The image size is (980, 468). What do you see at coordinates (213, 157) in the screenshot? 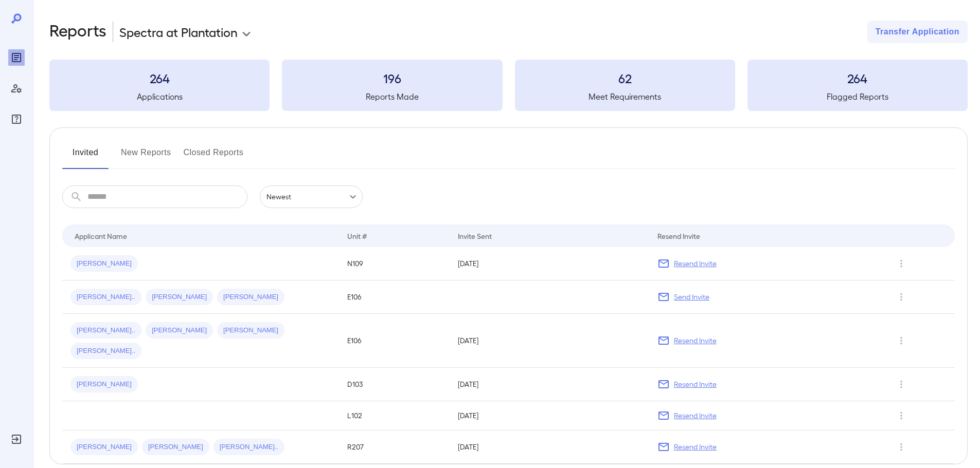
I see `button: Closed Reports` at bounding box center [213, 157].